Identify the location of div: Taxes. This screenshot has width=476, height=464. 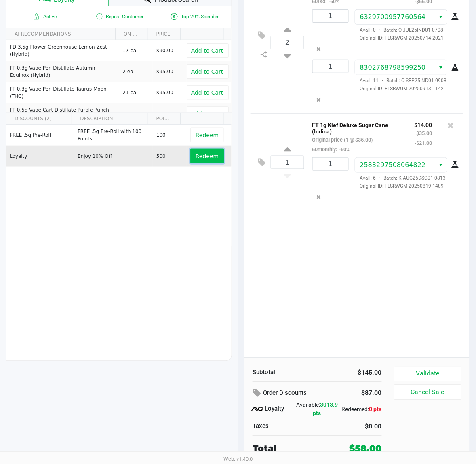
(281, 427).